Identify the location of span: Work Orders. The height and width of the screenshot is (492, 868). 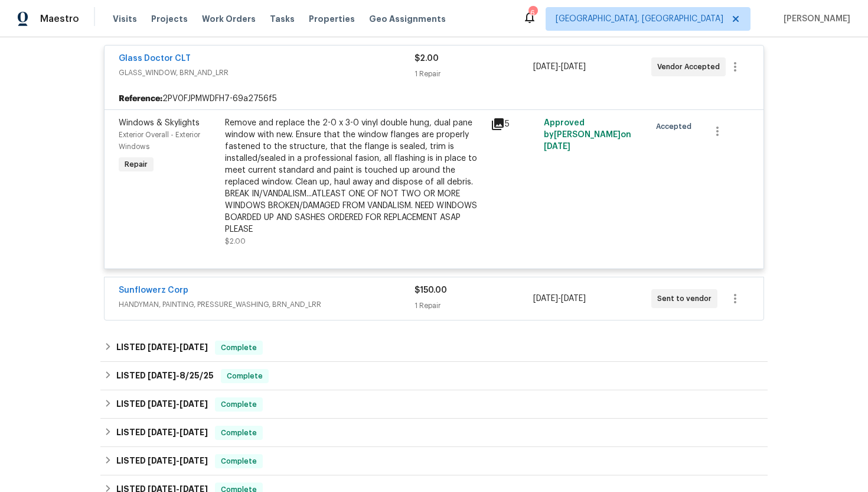
(229, 19).